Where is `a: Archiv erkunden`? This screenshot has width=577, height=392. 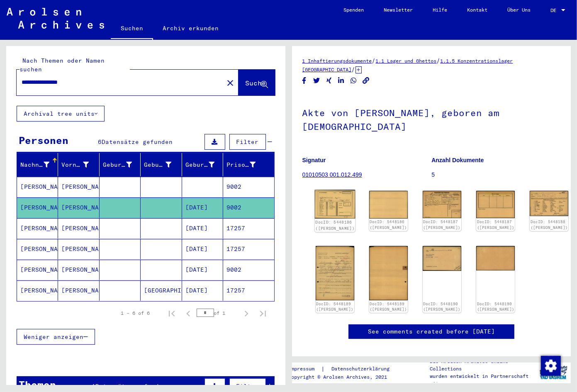 a: Archiv erkunden is located at coordinates (191, 28).